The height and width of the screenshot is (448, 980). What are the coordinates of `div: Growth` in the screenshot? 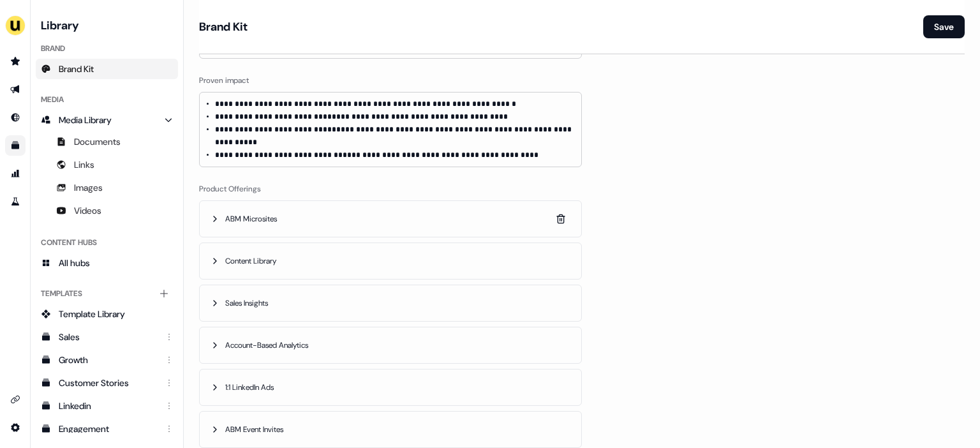 It's located at (108, 361).